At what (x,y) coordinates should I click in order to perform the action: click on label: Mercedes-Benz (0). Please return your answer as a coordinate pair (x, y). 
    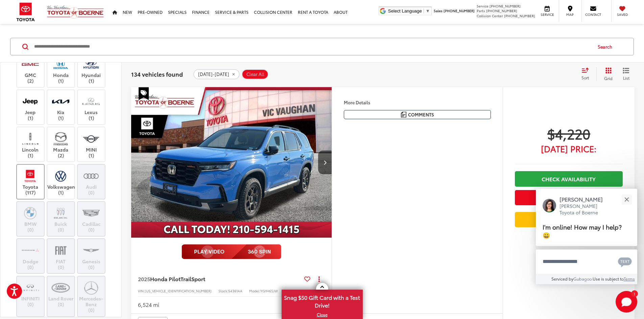
    Looking at the image, I should click on (91, 296).